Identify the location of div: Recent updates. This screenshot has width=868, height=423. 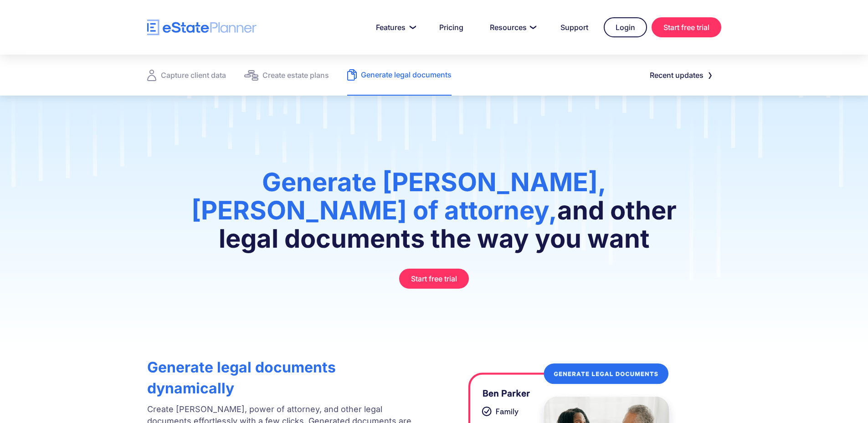
(676, 75).